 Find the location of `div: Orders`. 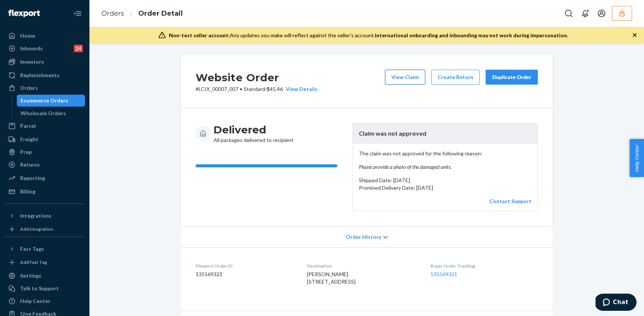

div: Orders is located at coordinates (29, 88).